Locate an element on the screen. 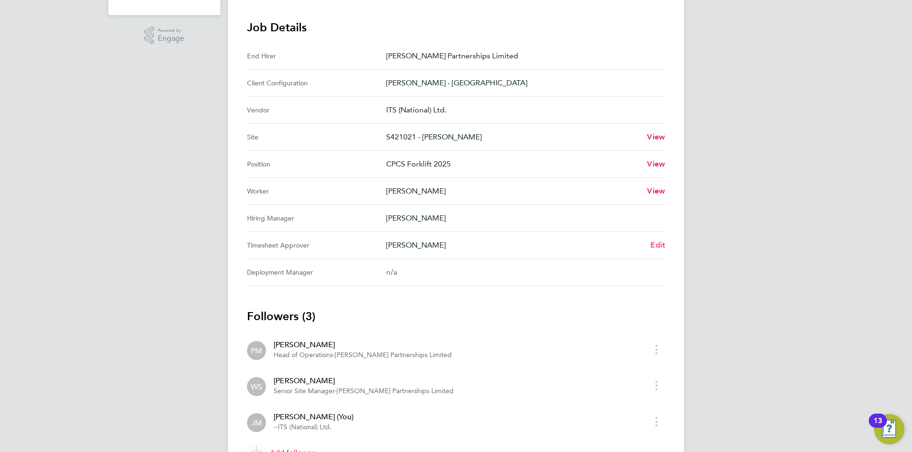 This screenshot has height=452, width=912. span: Engage is located at coordinates (171, 38).